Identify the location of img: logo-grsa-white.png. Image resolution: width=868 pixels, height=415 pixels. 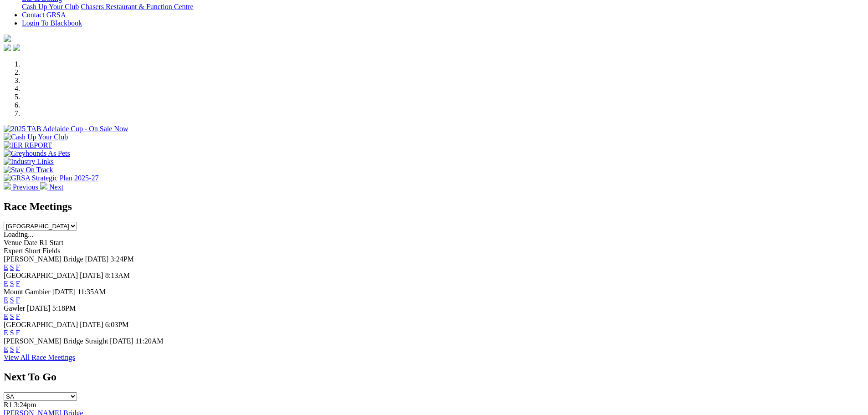
(7, 38).